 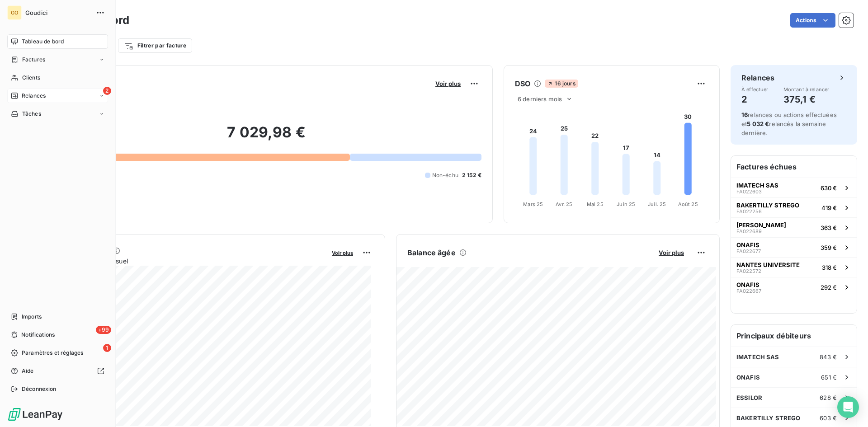 I want to click on a: Tableau de bord, so click(x=57, y=42).